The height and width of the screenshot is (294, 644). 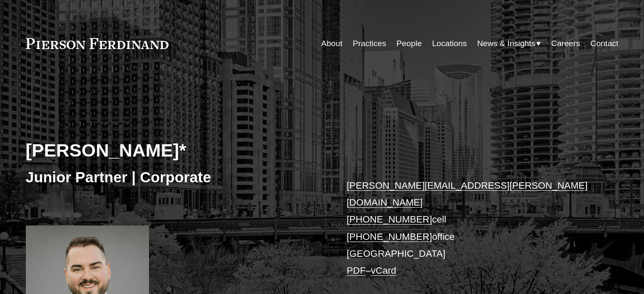 What do you see at coordinates (356, 270) in the screenshot?
I see `a: PDF` at bounding box center [356, 270].